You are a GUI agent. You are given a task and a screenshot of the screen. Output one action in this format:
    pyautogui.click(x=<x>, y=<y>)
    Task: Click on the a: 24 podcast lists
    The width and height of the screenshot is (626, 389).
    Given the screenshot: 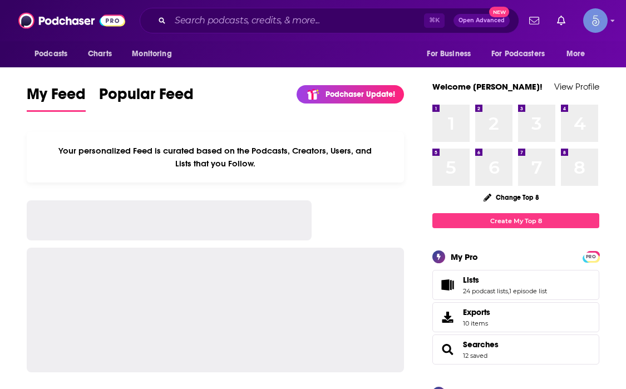 What is the action you would take?
    pyautogui.click(x=486, y=291)
    